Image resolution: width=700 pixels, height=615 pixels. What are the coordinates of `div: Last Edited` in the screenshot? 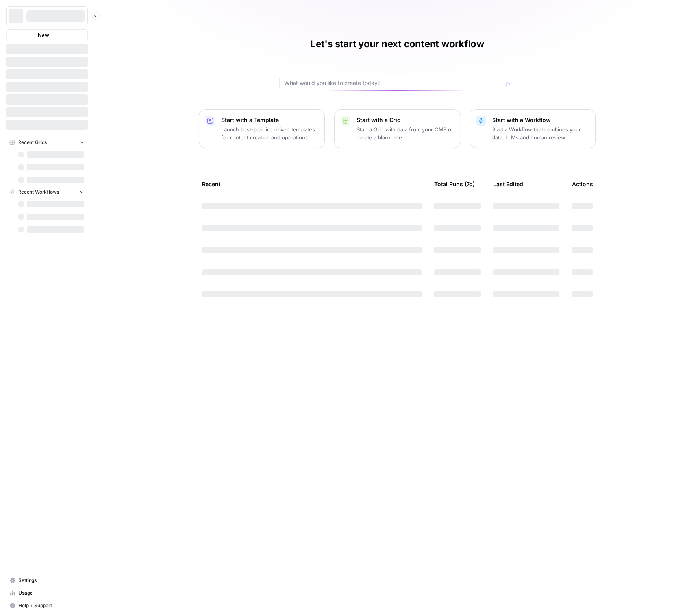 It's located at (508, 184).